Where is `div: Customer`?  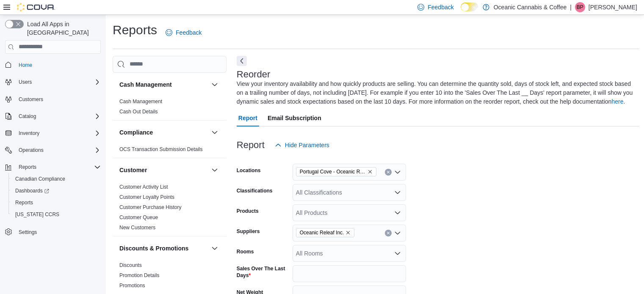 div: Customer is located at coordinates (169, 209).